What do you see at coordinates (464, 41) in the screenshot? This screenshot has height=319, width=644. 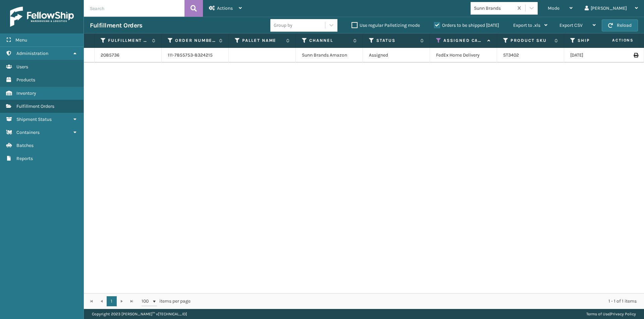 I see `label: Assigned Carrier Service` at bounding box center [464, 41].